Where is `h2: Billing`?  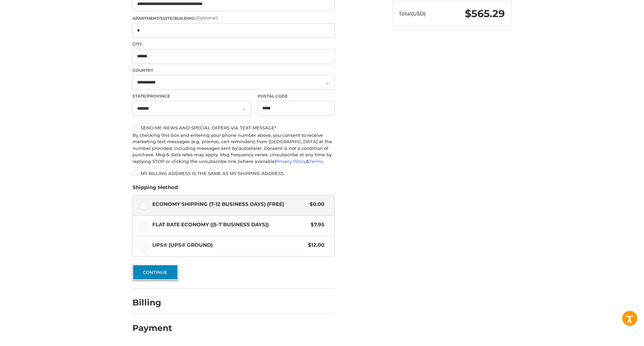
h2: Billing is located at coordinates (152, 302).